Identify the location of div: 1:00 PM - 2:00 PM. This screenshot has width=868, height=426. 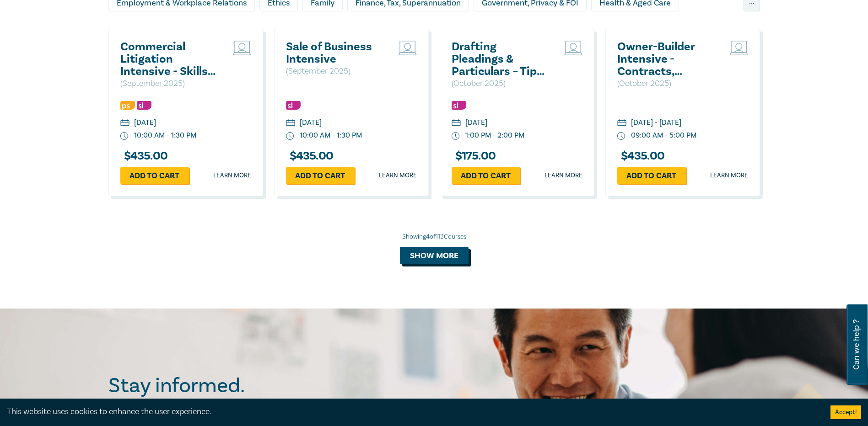
(494, 136).